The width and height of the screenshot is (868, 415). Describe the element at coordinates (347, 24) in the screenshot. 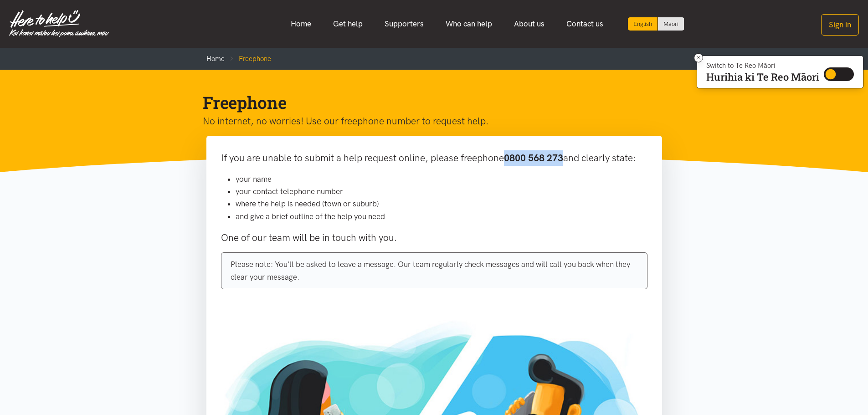

I see `a: Get help` at that location.